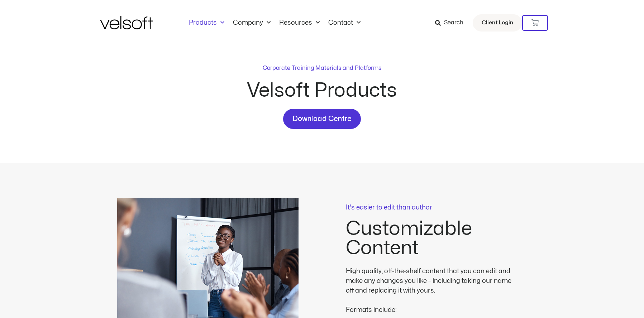 The width and height of the screenshot is (644, 318). What do you see at coordinates (126, 22) in the screenshot?
I see `img: Velsoft Training Materials` at bounding box center [126, 22].